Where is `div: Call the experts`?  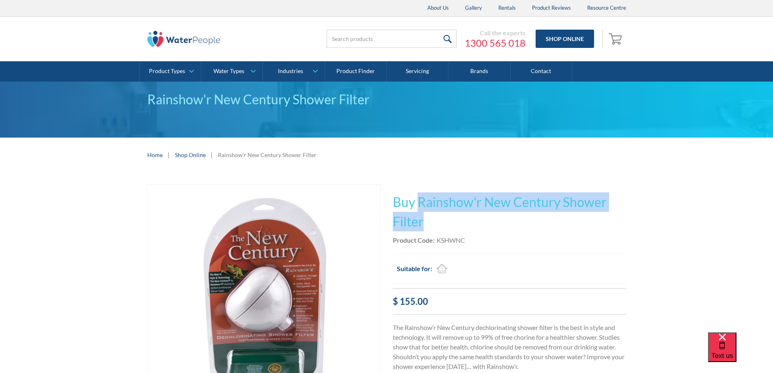 div: Call the experts is located at coordinates (495, 33).